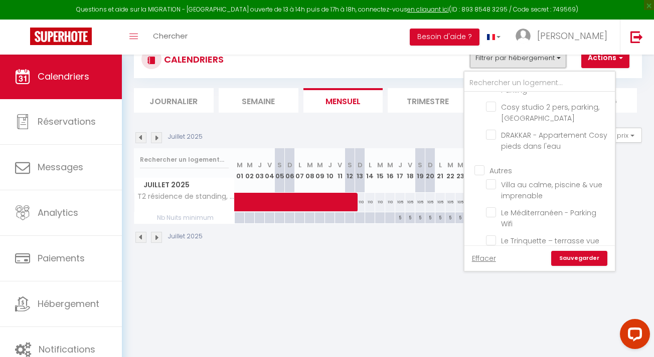 This screenshot has height=357, width=654. Describe the element at coordinates (260, 170) in the screenshot. I see `th: 03` at that location.